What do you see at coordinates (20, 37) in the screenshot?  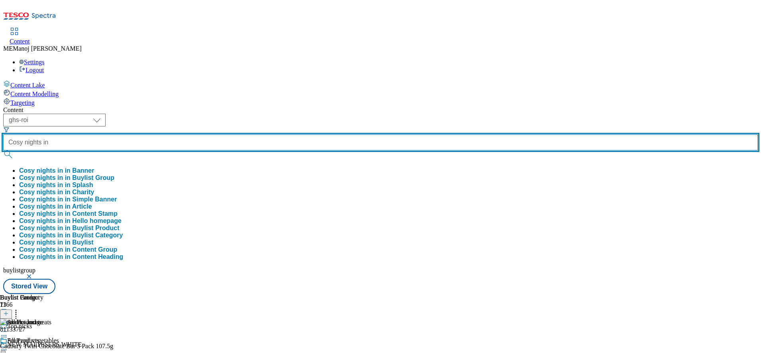 I see `a: Content` at bounding box center [20, 37].